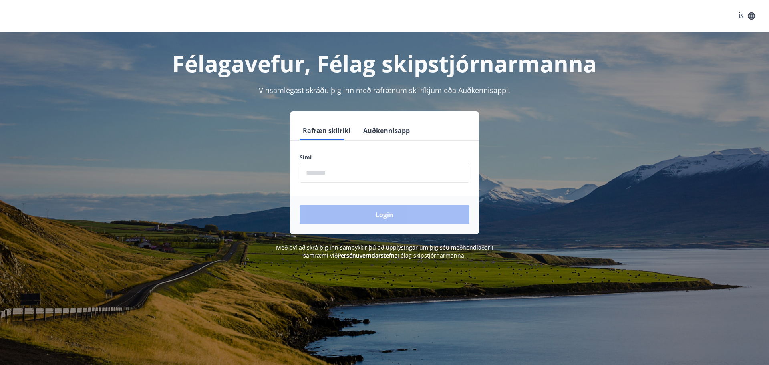 Image resolution: width=769 pixels, height=365 pixels. I want to click on button: ÍS, so click(747, 16).